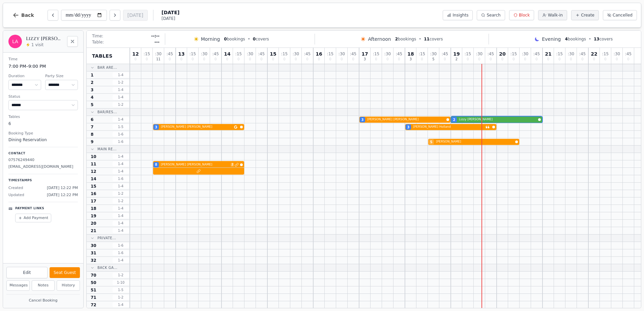 The image size is (644, 311). What do you see at coordinates (98, 42) in the screenshot?
I see `span: Table:` at bounding box center [98, 42].